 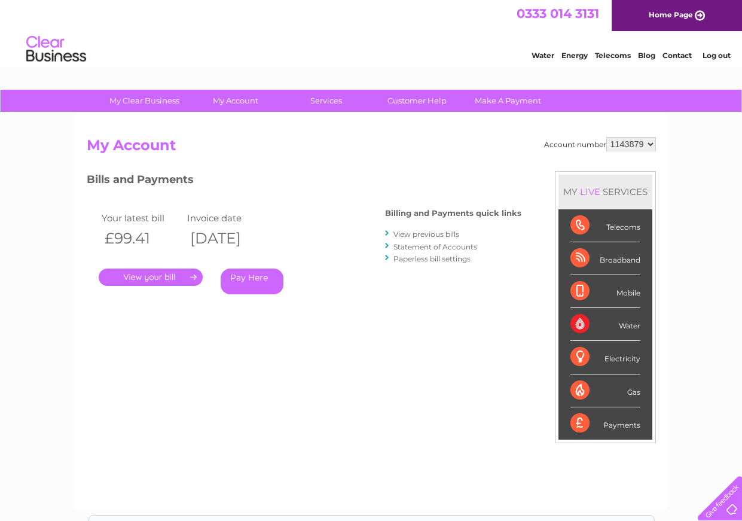 What do you see at coordinates (605, 191) in the screenshot?
I see `div: MY SERVICES` at bounding box center [605, 191].